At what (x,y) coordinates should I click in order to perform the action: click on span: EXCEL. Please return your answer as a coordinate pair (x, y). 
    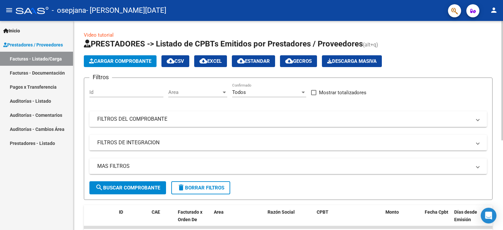
    Looking at the image, I should click on (210, 61).